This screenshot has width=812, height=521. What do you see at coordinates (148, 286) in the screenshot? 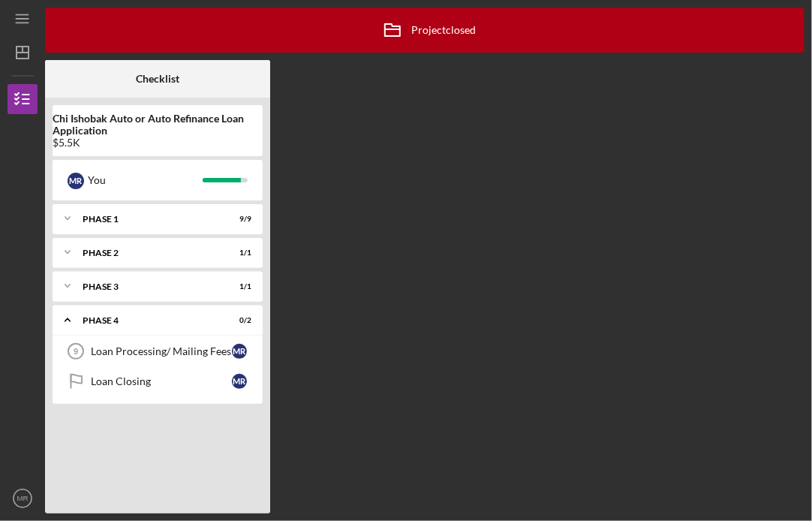
I see `div: Phase 3` at bounding box center [148, 286].